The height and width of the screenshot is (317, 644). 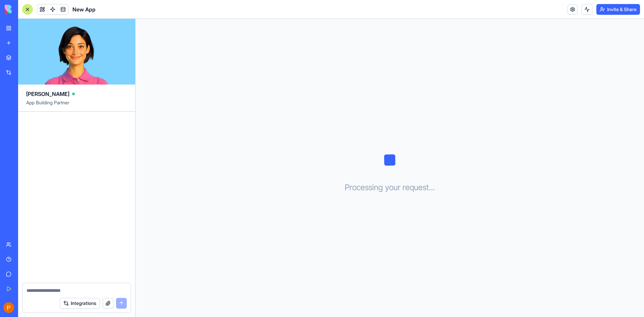 What do you see at coordinates (618, 9) in the screenshot?
I see `button: Invite & Share` at bounding box center [618, 9].